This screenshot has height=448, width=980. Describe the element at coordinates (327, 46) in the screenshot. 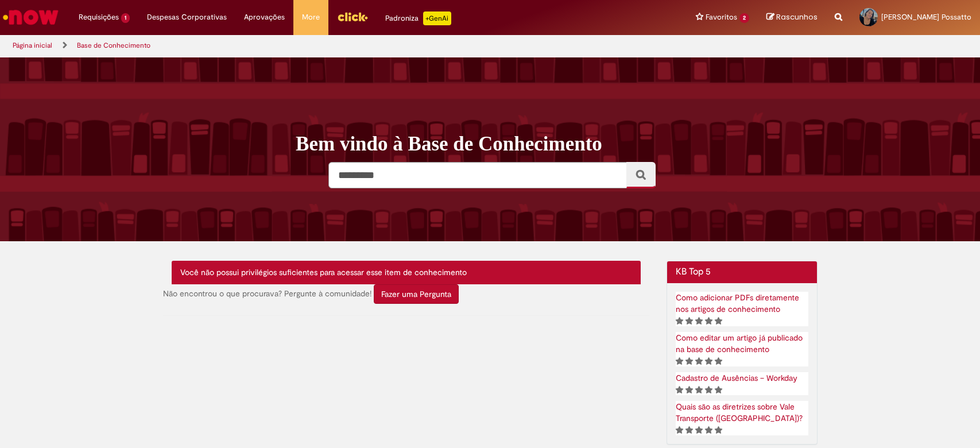

I see `ul: Trilhas de página` at that location.